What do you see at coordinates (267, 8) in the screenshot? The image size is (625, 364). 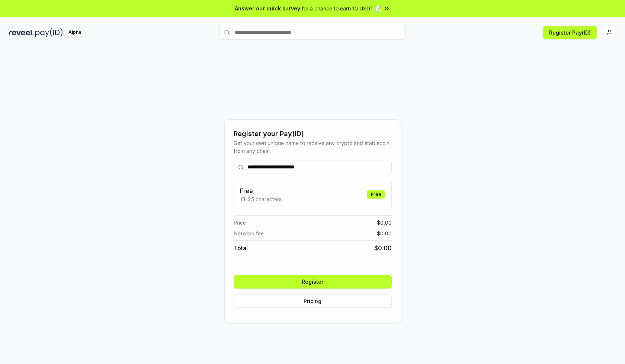 I see `span: Answer our quick survey` at bounding box center [267, 8].